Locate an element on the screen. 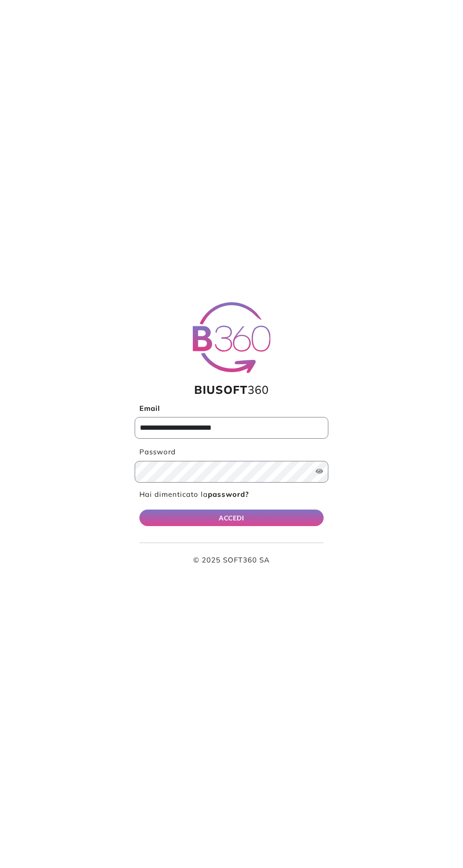 This screenshot has height=868, width=463. h1: 360 is located at coordinates (232, 390).